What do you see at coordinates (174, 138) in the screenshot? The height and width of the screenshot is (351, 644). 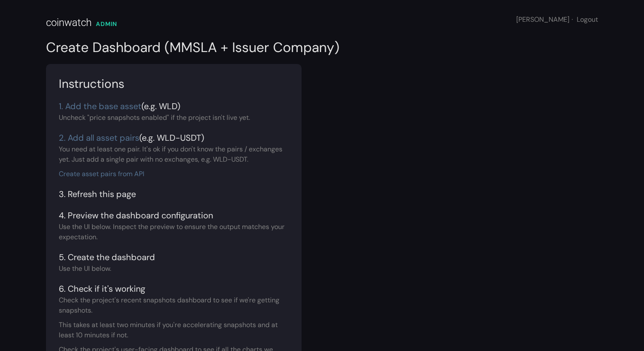 I see `div: (e.g. WLD-USDT)` at bounding box center [174, 138].